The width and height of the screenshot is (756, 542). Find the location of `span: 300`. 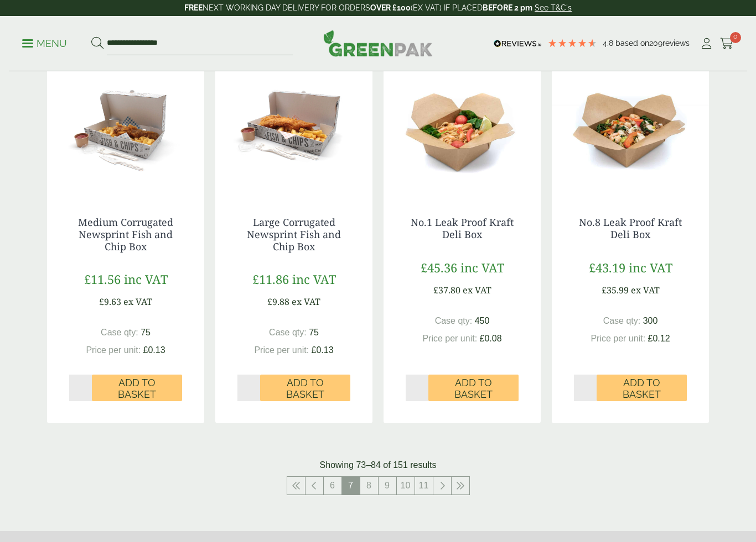

span: 300 is located at coordinates (651, 320).